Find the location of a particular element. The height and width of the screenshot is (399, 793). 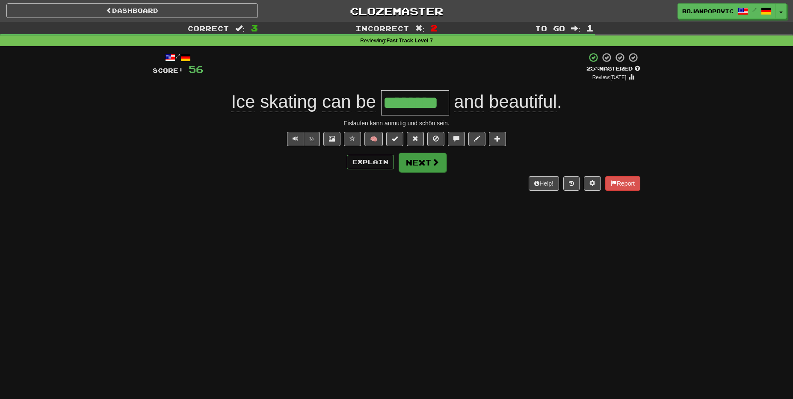

span: 1 is located at coordinates (590, 28).